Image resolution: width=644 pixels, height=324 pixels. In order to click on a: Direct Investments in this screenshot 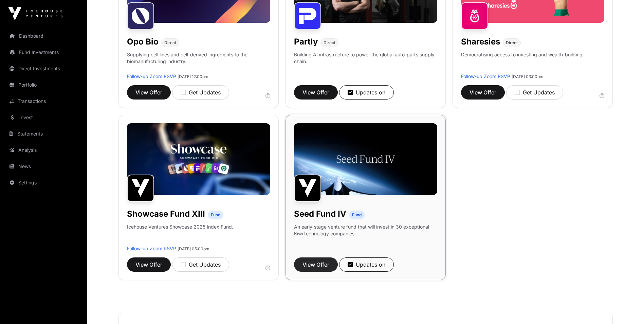, I will do `click(44, 68)`.